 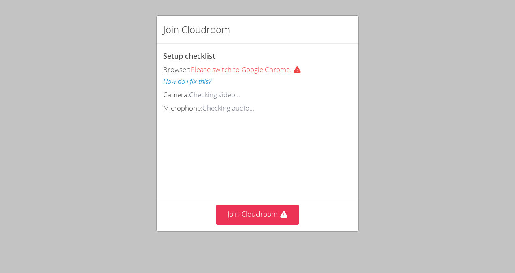 I want to click on button: Join Cloudroom, so click(x=258, y=214).